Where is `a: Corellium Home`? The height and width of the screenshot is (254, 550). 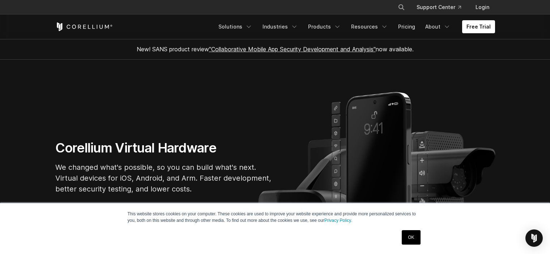 a: Corellium Home is located at coordinates (84, 27).